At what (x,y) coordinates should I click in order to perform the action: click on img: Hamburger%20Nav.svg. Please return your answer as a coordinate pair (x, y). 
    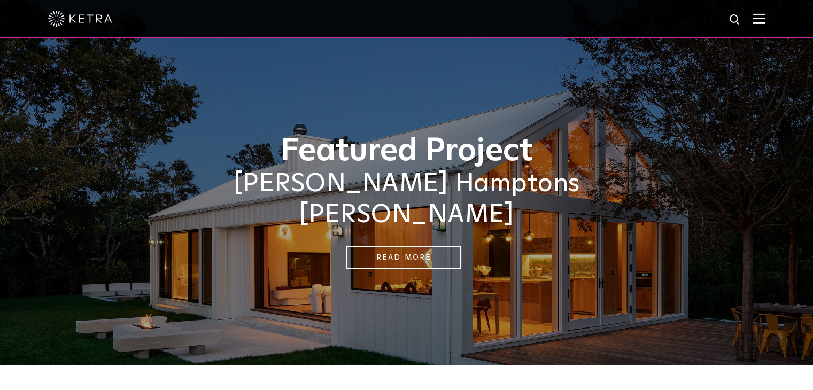
    Looking at the image, I should click on (759, 18).